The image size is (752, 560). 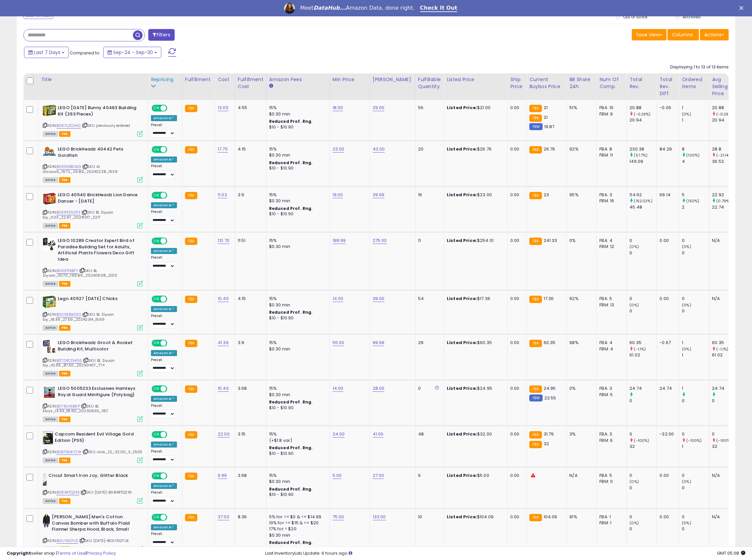 What do you see at coordinates (610, 299) in the screenshot?
I see `div: FBA: 5` at bounding box center [610, 299].